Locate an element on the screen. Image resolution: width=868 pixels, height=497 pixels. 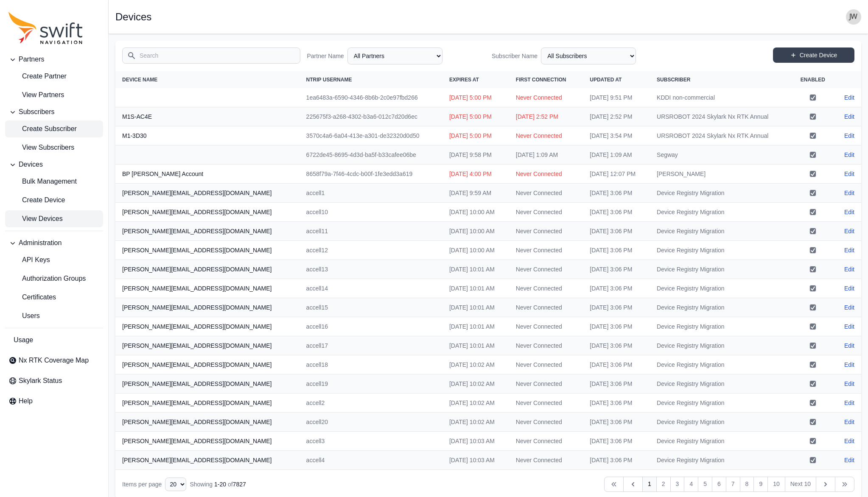
span: 7827 is located at coordinates (239, 485).